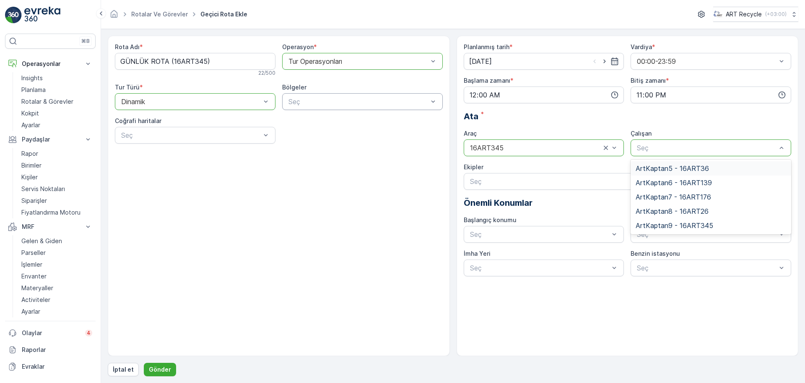 The height and width of the screenshot is (383, 805). I want to click on label: Ekipler, so click(474, 167).